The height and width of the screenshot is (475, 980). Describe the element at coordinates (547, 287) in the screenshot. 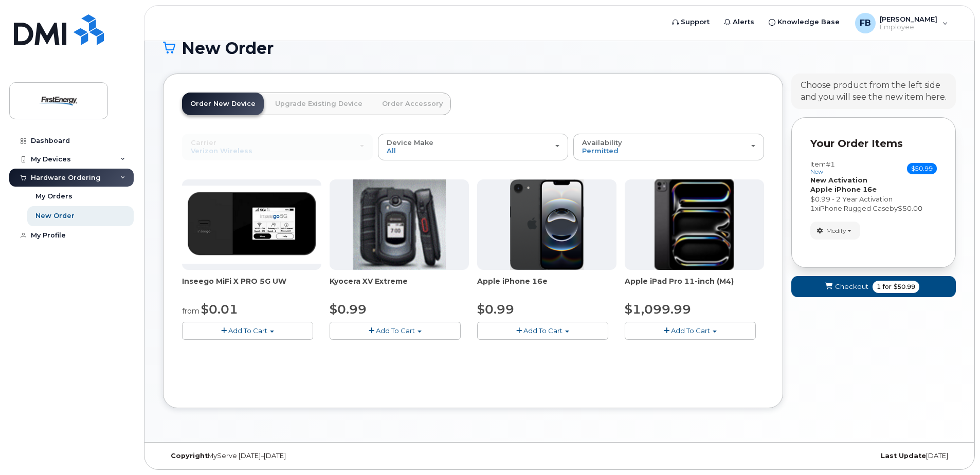

I see `div: Apple iPhone 16e` at that location.